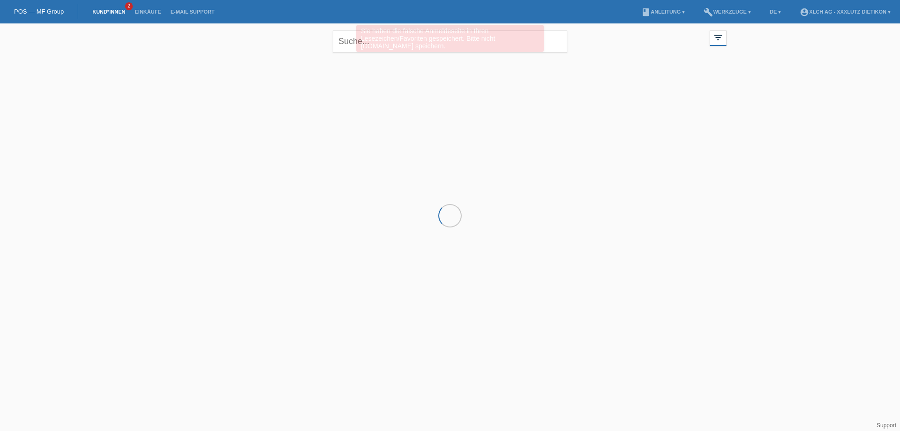  I want to click on a: bookAnleitung ▾, so click(663, 12).